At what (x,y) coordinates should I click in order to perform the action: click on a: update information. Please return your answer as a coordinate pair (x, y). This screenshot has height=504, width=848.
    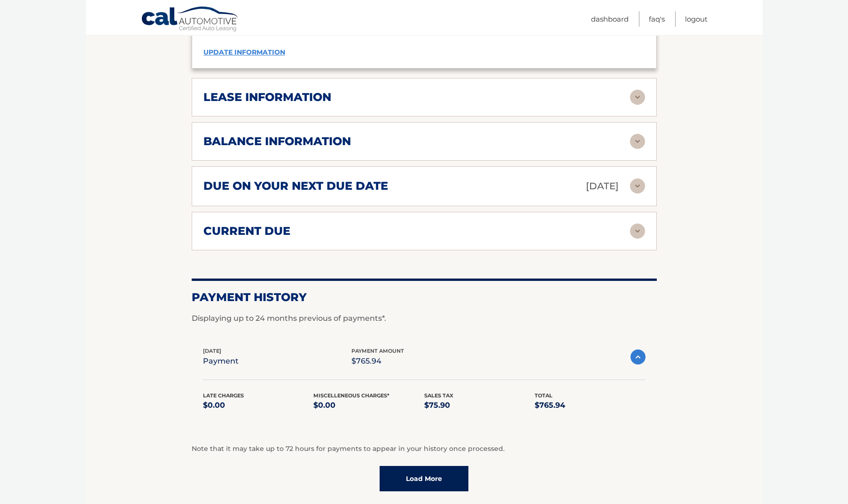
    Looking at the image, I should click on (245, 52).